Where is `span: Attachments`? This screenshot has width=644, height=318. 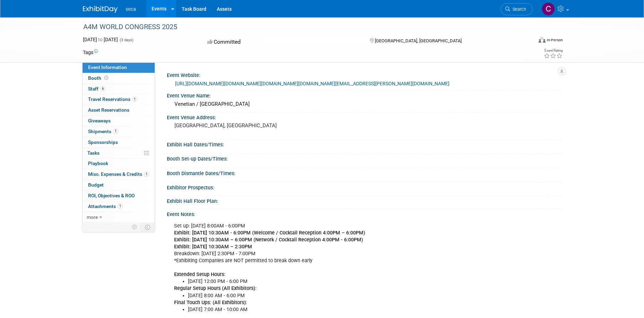 span: Attachments is located at coordinates (106, 206).